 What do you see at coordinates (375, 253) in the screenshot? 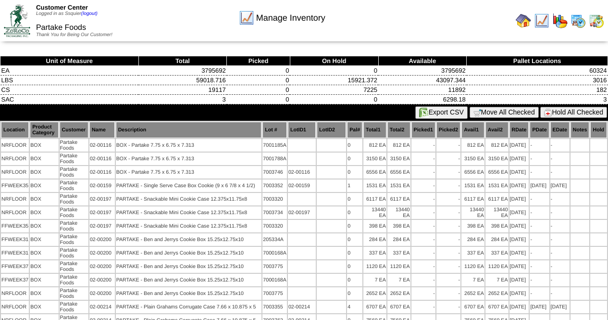
I see `td: 337 EA` at bounding box center [375, 253].